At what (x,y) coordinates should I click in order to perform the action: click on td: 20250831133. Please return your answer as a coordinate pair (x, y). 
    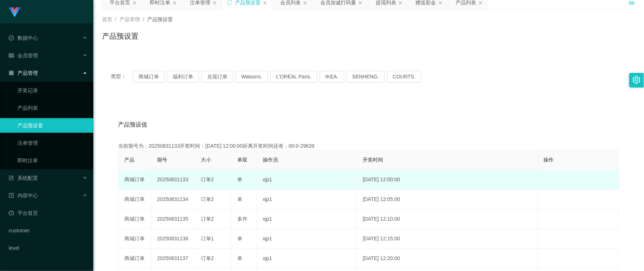
    Looking at the image, I should click on (173, 180).